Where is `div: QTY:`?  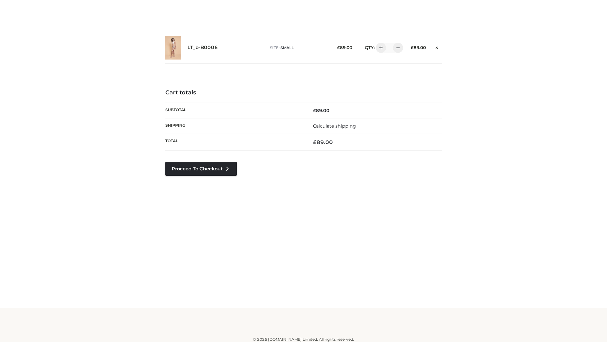
div: QTY: is located at coordinates (380, 48).